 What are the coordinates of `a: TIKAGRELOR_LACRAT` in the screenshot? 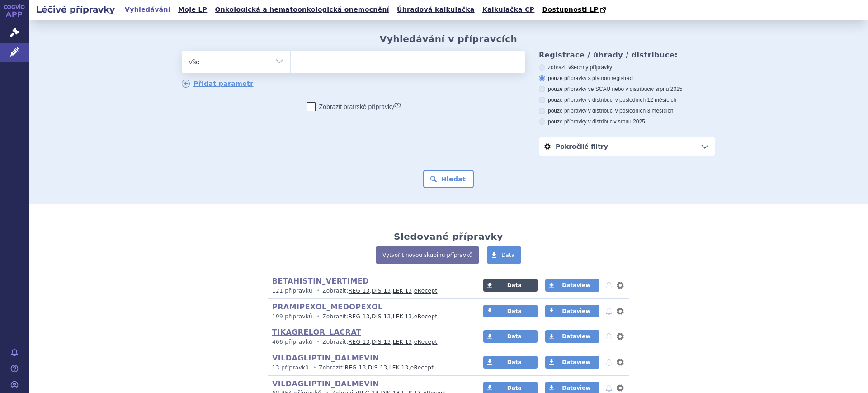 It's located at (316, 332).